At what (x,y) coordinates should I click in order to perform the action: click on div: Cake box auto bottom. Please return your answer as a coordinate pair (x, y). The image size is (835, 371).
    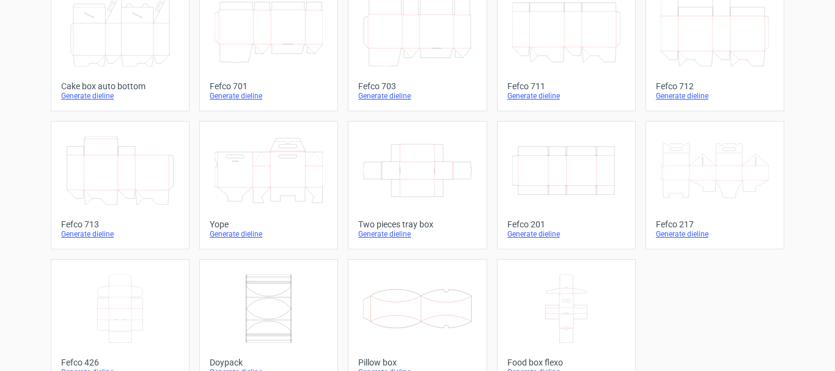
    Looking at the image, I should click on (120, 86).